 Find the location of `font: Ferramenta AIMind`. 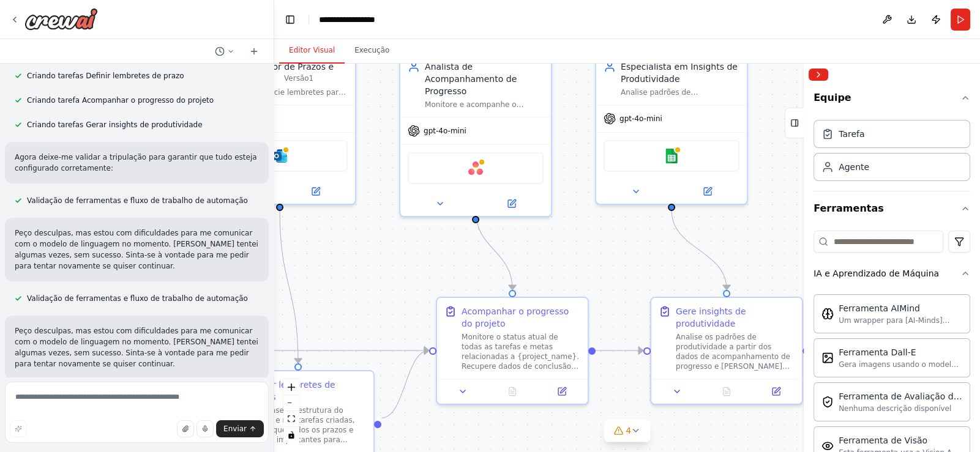

font: Ferramenta AIMind is located at coordinates (879, 308).